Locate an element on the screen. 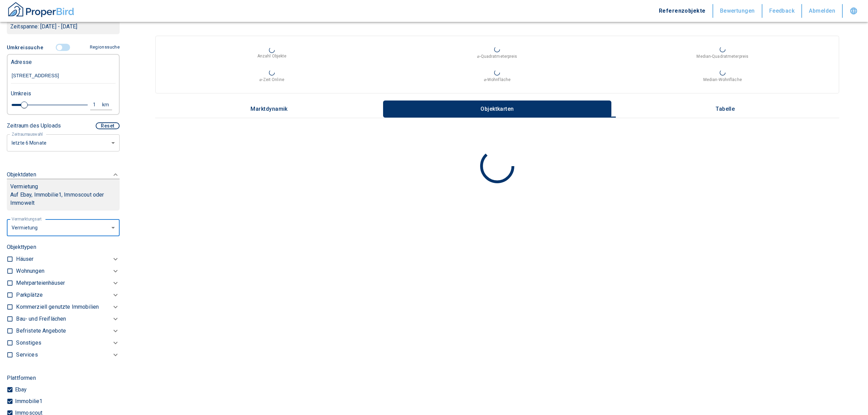 Image resolution: width=868 pixels, height=415 pixels. button: ProperBird Logo and Home Button is located at coordinates (41, 11).